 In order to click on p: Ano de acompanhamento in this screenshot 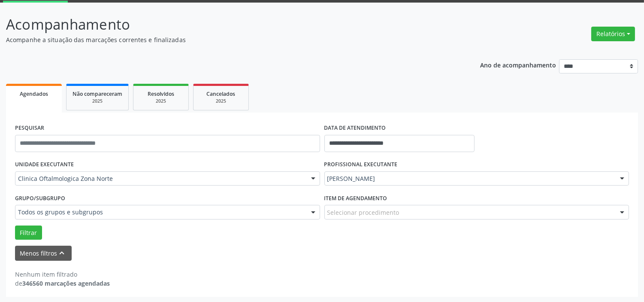, I will do `click(518, 64)`.